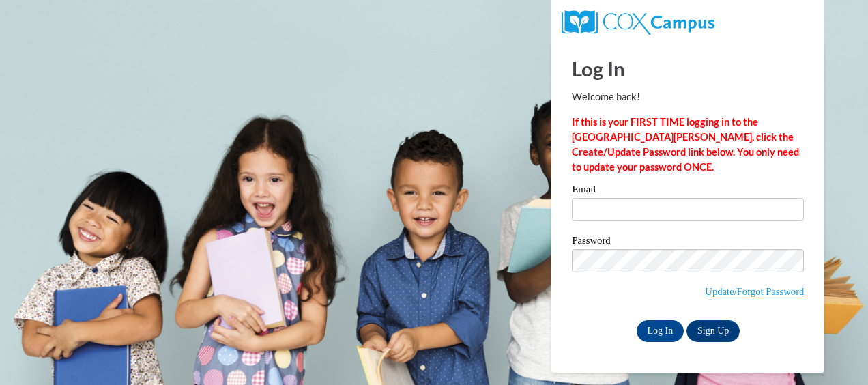 This screenshot has width=868, height=385. What do you see at coordinates (688, 69) in the screenshot?
I see `h1: Log In` at bounding box center [688, 69].